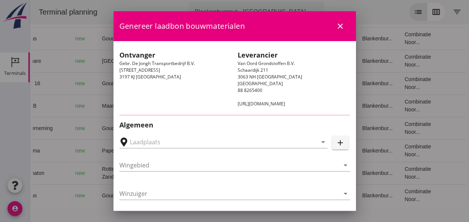 Image resolution: width=469 pixels, height=222 pixels. Describe the element at coordinates (175, 106) in the screenshot. I see `td: 541` at that location.